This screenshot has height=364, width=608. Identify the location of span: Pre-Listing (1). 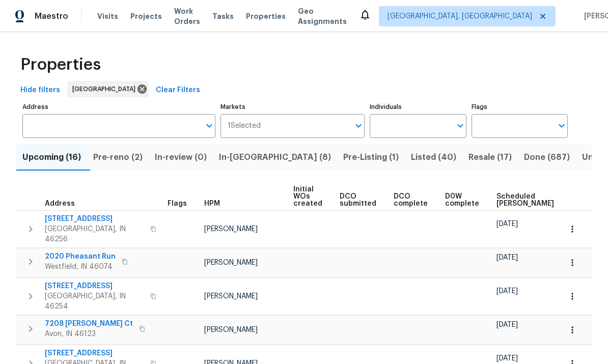
(371, 158).